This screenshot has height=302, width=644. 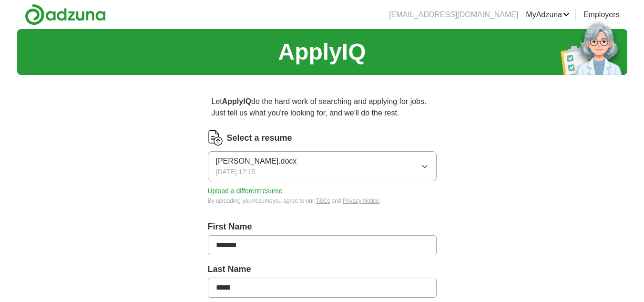 I want to click on p: Let do the hard work of searching and applying for jobs. Just tell us what you're looking for, an..., so click(x=322, y=107).